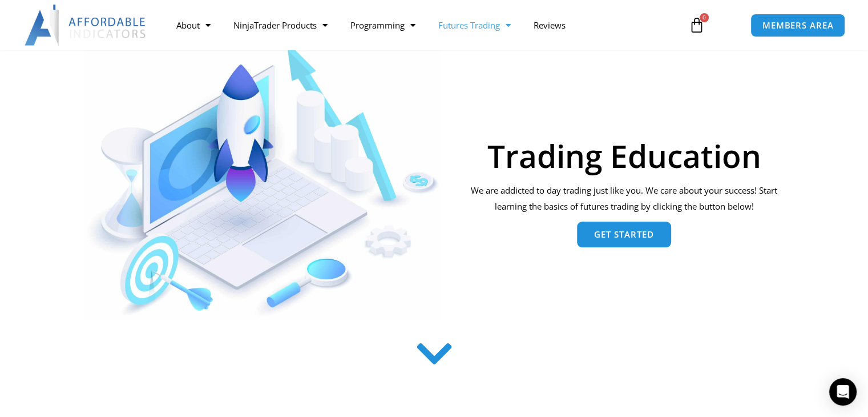 The width and height of the screenshot is (868, 417). I want to click on a: Reviews, so click(550, 25).